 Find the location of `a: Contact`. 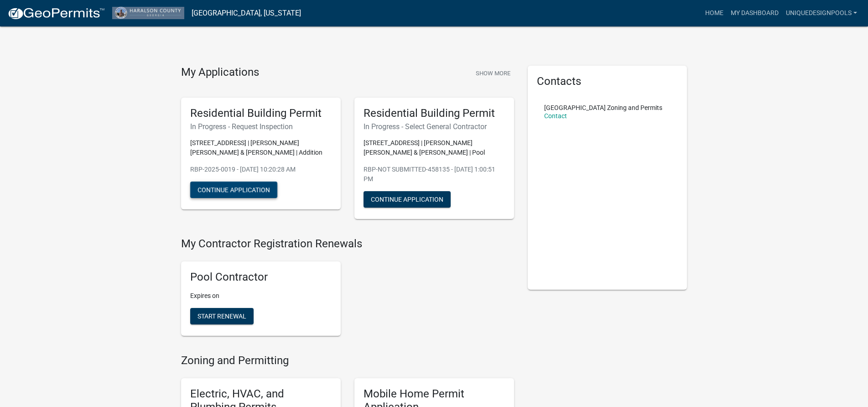

a: Contact is located at coordinates (555, 116).